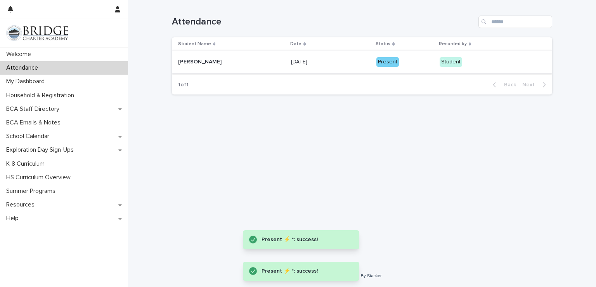  What do you see at coordinates (183, 85) in the screenshot?
I see `p: 1 of 1` at bounding box center [183, 85].